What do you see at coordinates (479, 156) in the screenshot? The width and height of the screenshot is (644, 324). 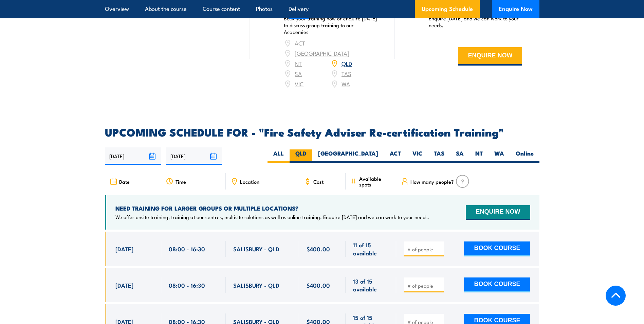 I see `label: NT` at bounding box center [479, 156].